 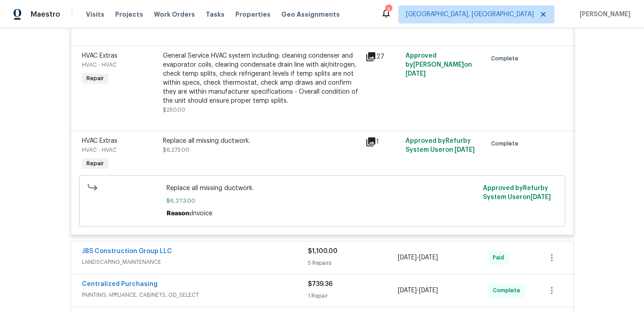 What do you see at coordinates (129, 15) in the screenshot?
I see `span: Projects` at bounding box center [129, 15].